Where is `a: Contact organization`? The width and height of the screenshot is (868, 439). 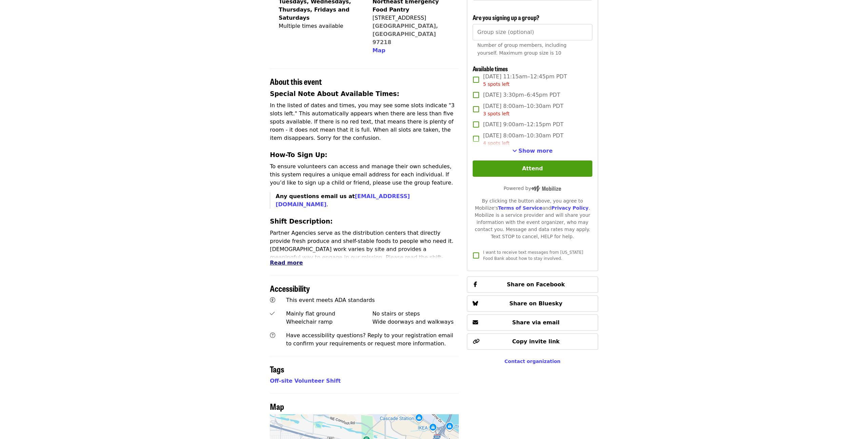
a: Contact organization is located at coordinates (532, 361).